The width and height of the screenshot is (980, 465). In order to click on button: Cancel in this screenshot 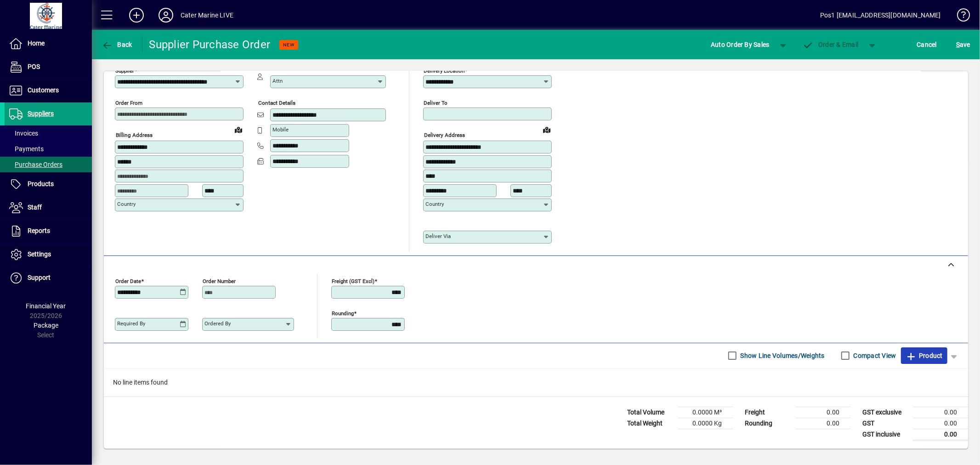, I will do `click(928, 45)`.